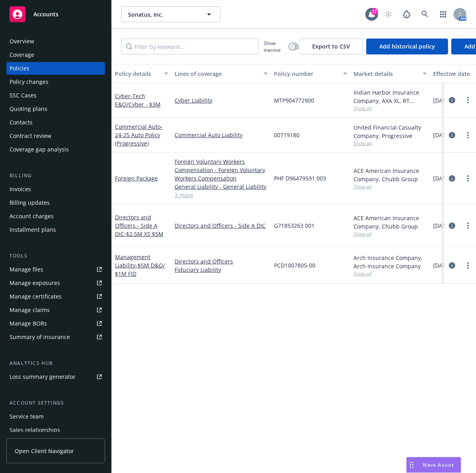 The image size is (476, 473). I want to click on a: Commercial Auto, so click(139, 135).